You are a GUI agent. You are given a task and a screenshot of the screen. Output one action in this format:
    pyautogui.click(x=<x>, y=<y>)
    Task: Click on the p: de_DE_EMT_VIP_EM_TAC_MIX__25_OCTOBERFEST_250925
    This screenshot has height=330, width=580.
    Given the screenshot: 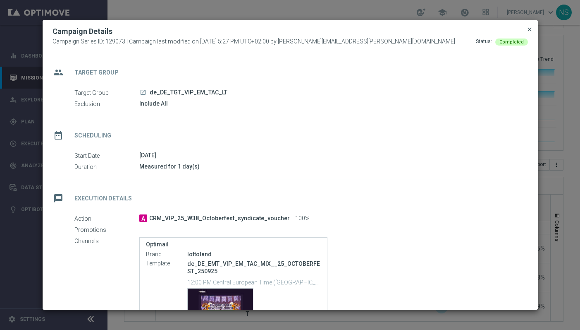 What is the action you would take?
    pyautogui.click(x=254, y=267)
    